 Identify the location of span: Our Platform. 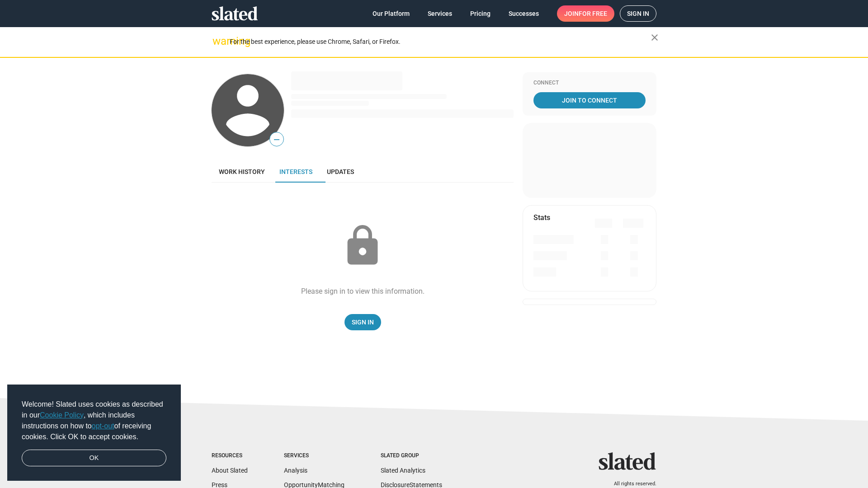
(391, 13).